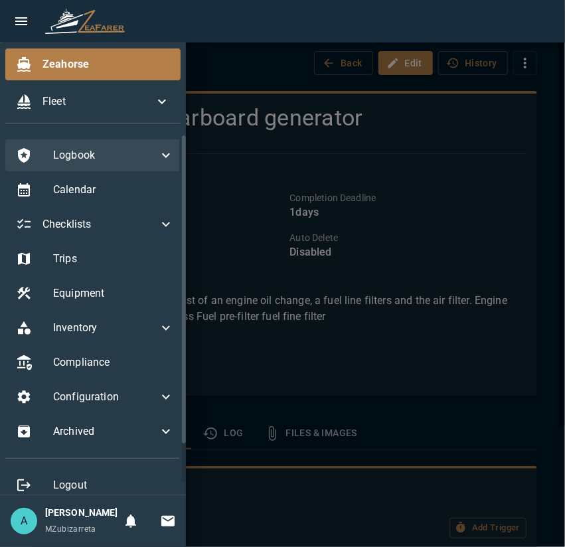 This screenshot has width=565, height=547. I want to click on div: Logout, so click(95, 485).